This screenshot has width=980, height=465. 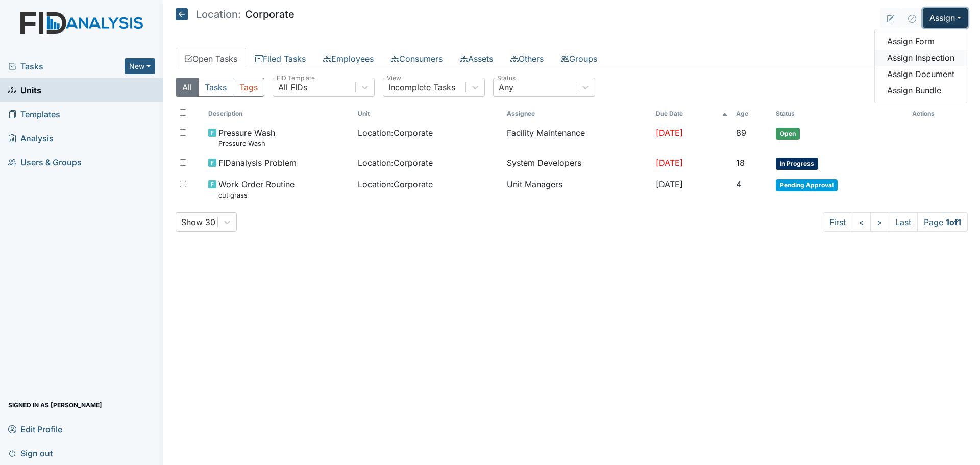 I want to click on small: cut grass, so click(x=256, y=195).